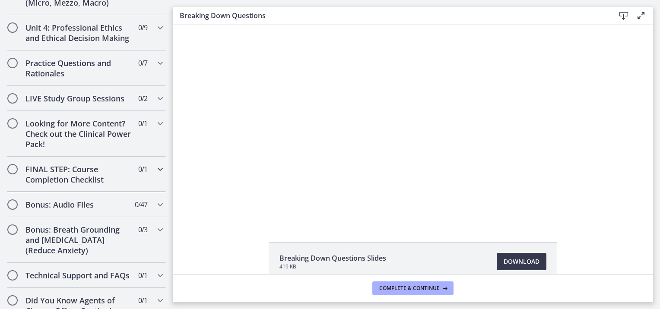 Image resolution: width=660 pixels, height=309 pixels. What do you see at coordinates (522, 262) in the screenshot?
I see `a: Download` at bounding box center [522, 262].